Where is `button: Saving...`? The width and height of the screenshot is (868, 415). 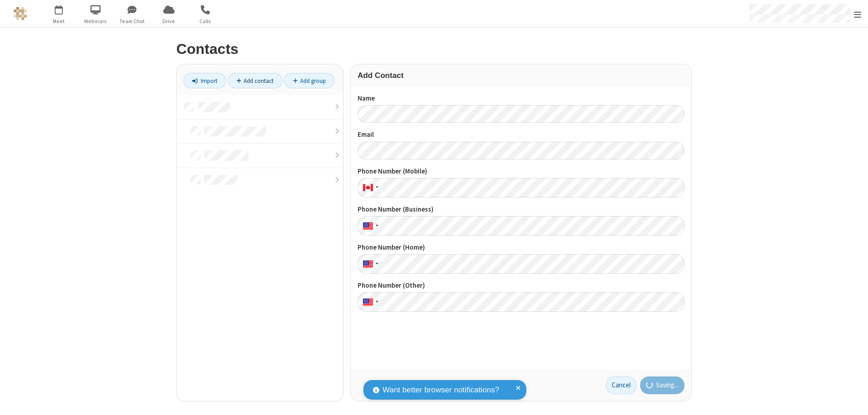
button: Saving... is located at coordinates (662, 385).